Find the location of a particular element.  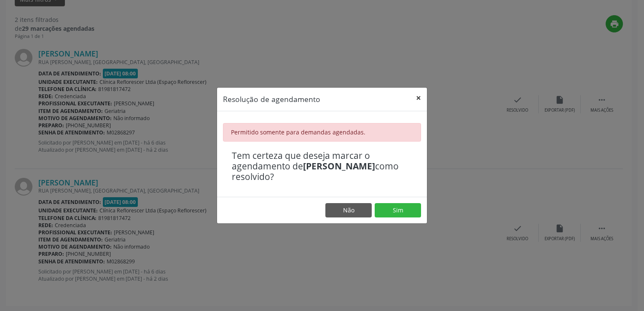

button: Close is located at coordinates (418, 98).